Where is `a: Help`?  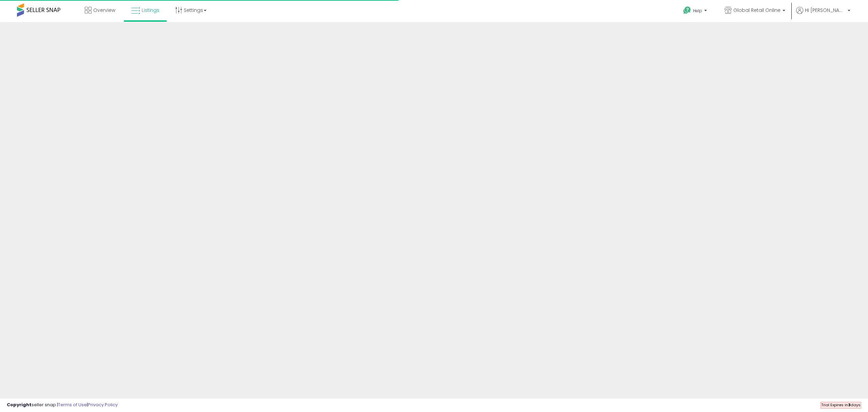
a: Help is located at coordinates (696, 12).